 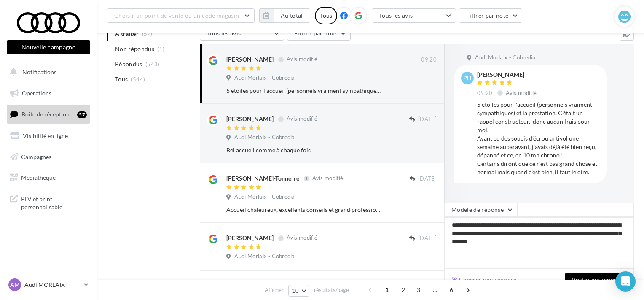 What do you see at coordinates (626, 281) in the screenshot?
I see `div: Open Intercom Messenger` at bounding box center [626, 281].